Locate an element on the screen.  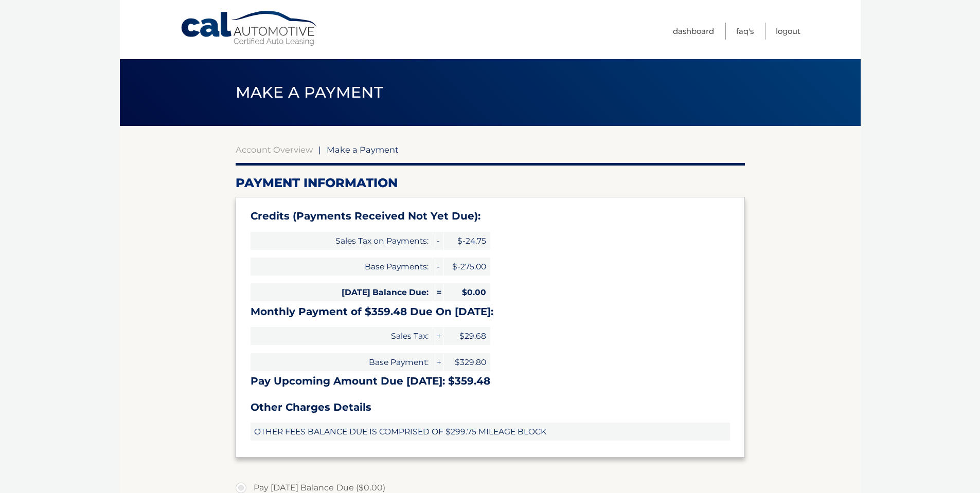
span: $-275.00 is located at coordinates (467, 266).